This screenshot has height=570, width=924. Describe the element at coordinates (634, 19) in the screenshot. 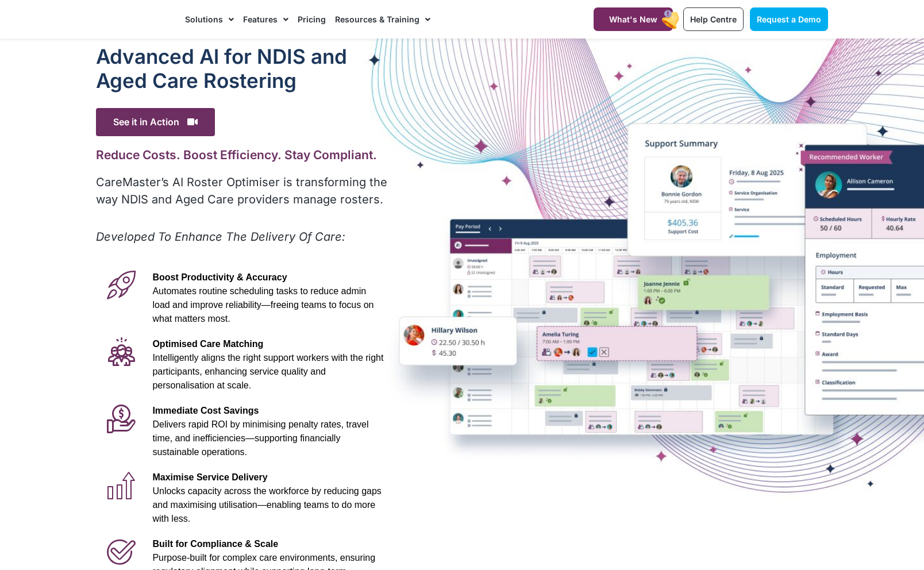

I see `span: What's New` at that location.